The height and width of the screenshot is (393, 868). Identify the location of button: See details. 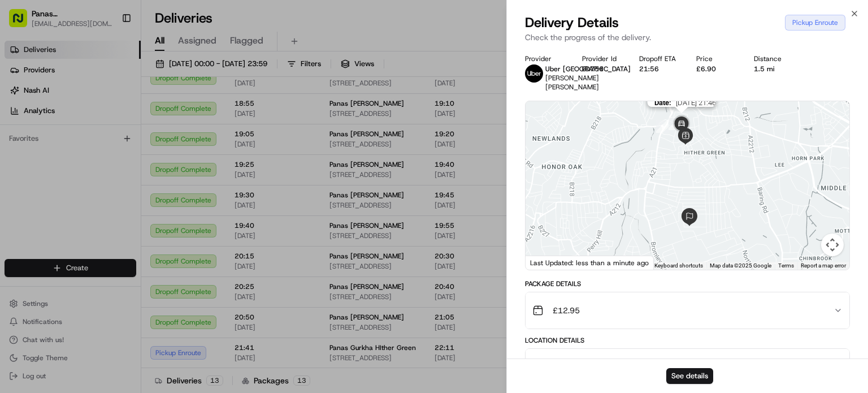
(689, 376).